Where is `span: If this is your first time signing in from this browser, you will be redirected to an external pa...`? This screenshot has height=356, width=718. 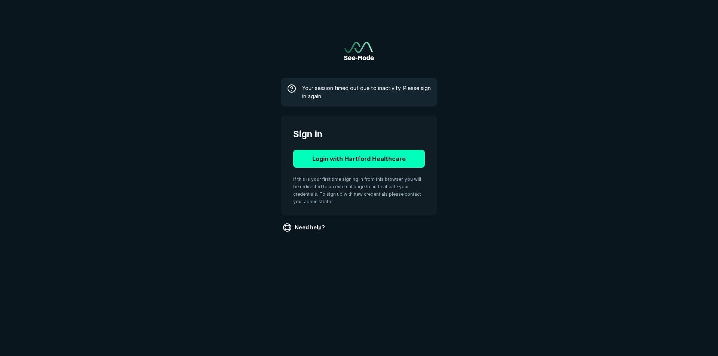
span: If this is your first time signing in from this browser, you will be redirected to an external pa... is located at coordinates (357, 190).